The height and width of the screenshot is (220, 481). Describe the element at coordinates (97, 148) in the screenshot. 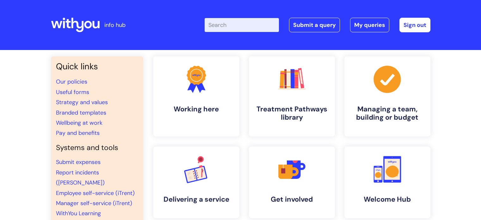

I see `h4: Systems and tools` at that location.